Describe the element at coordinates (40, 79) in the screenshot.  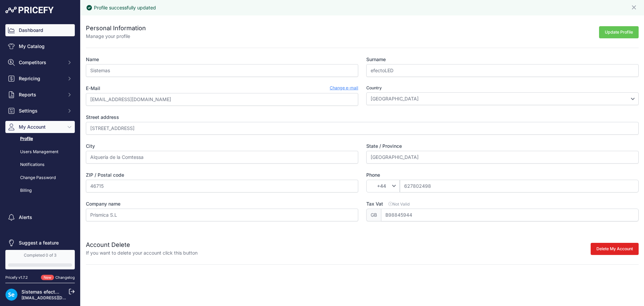
I see `button: Repricing` at that location.